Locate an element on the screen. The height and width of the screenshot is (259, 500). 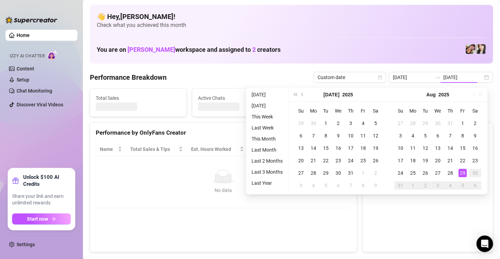
th: Total Sales & Tips is located at coordinates (156, 149).